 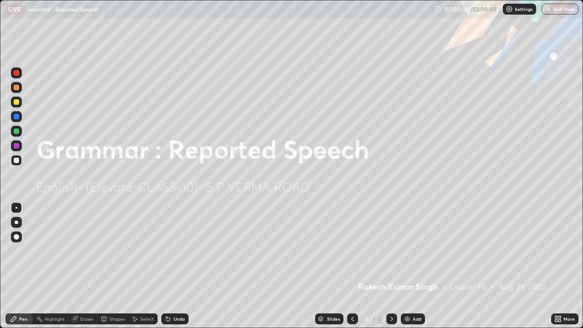 What do you see at coordinates (87, 319) in the screenshot?
I see `div: Eraser` at bounding box center [87, 319].